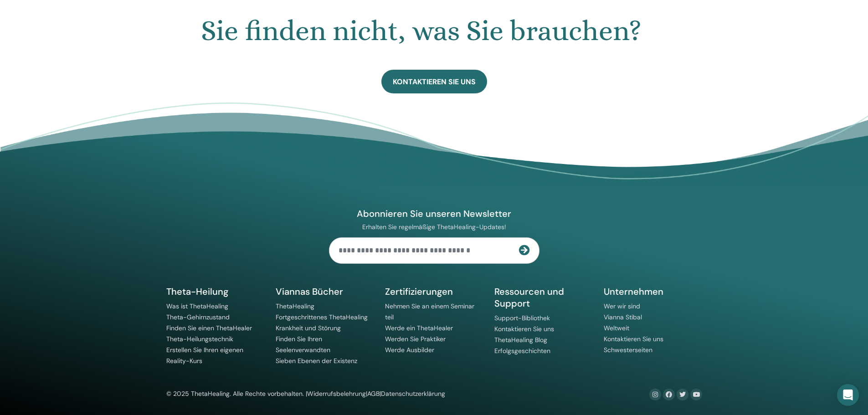 This screenshot has width=868, height=415. I want to click on font: ThetaHealing Blog, so click(520, 340).